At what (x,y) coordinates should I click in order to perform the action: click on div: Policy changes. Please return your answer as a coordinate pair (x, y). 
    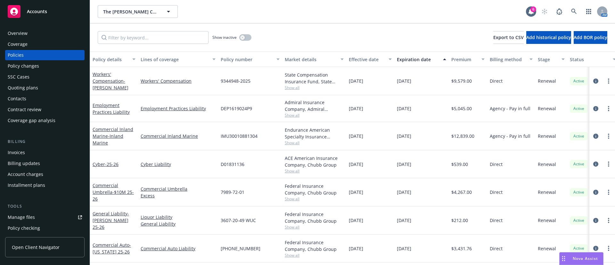
    Looking at the image, I should click on (23, 66).